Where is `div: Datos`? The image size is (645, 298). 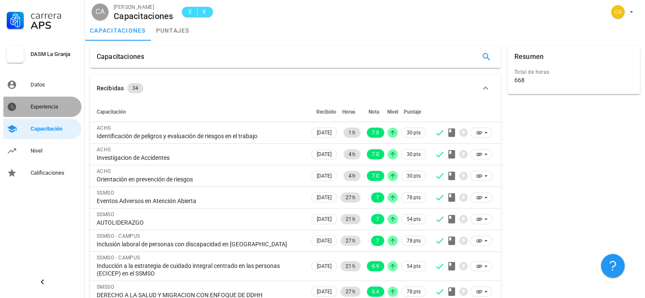
div: Datos is located at coordinates (54, 85).